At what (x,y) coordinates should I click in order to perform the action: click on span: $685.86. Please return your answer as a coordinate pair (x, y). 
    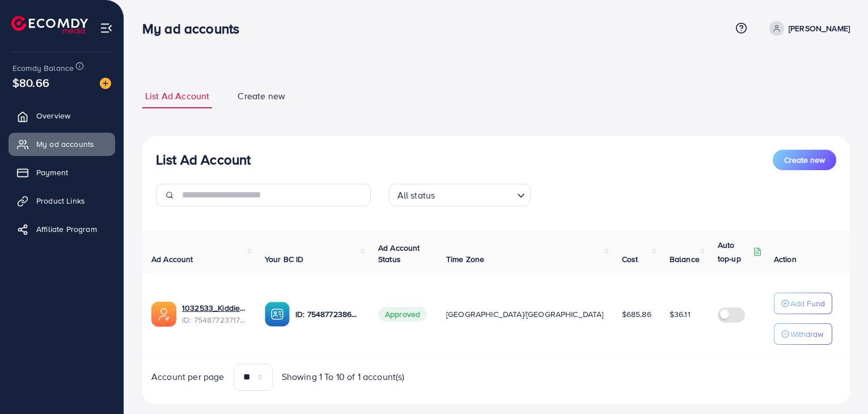
    Looking at the image, I should click on (637, 314).